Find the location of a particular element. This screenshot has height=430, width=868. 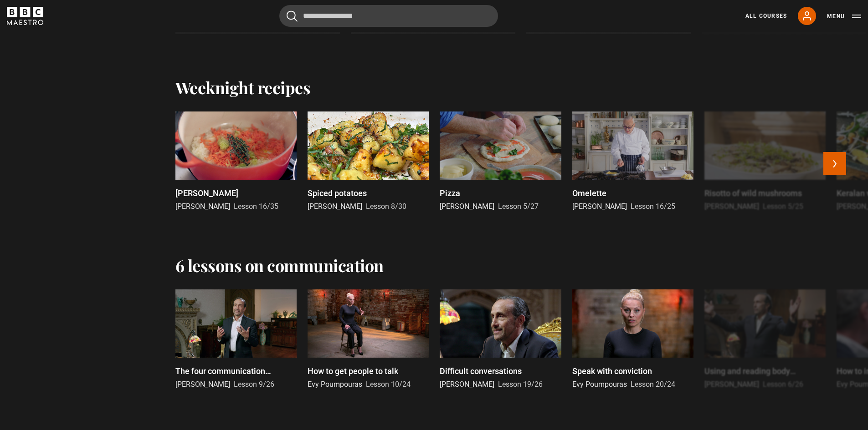

p: Difficult conversations is located at coordinates (481, 371).